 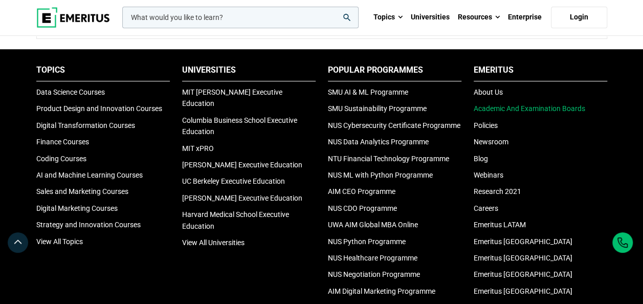 I want to click on a: Sales and Marketing Courses, so click(x=82, y=191).